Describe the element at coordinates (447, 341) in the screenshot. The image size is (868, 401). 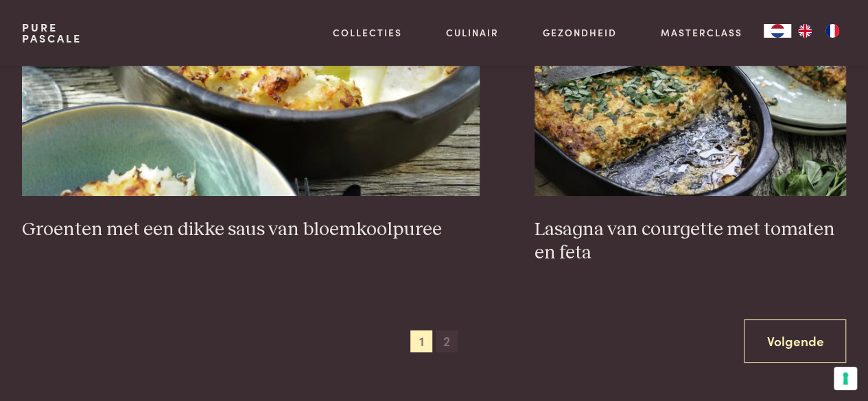
I see `span: 2` at that location.